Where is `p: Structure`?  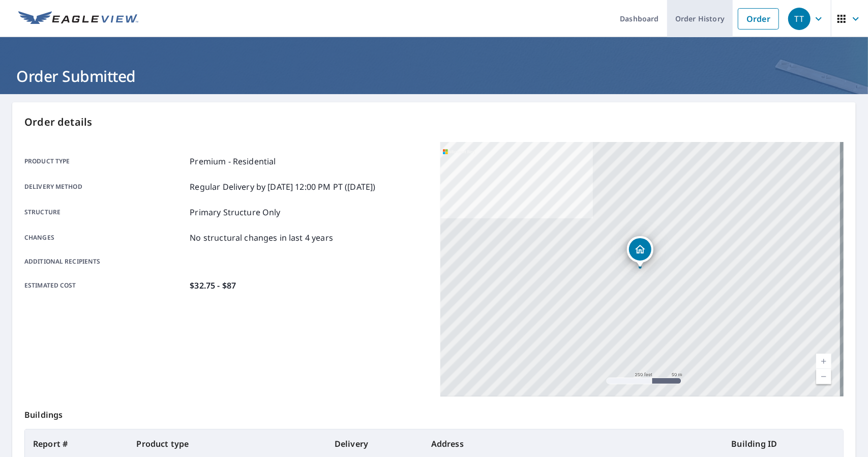 p: Structure is located at coordinates (105, 212).